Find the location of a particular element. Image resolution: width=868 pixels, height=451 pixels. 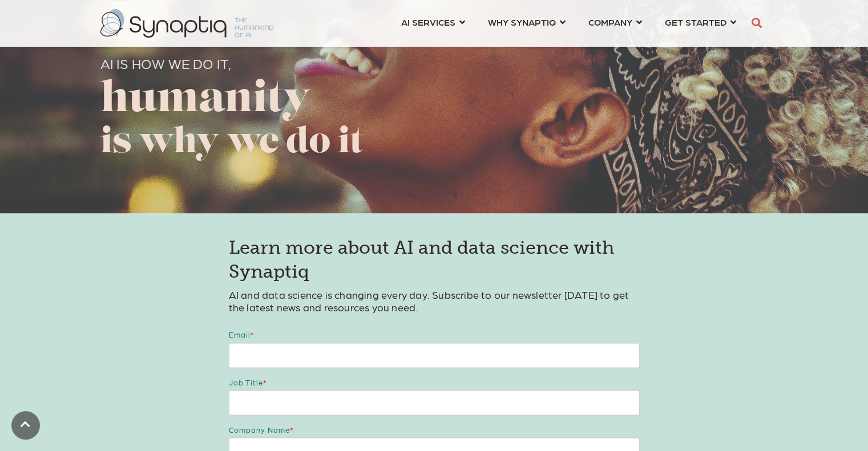

a: WHY SYNAPTIQ is located at coordinates (527, 22).